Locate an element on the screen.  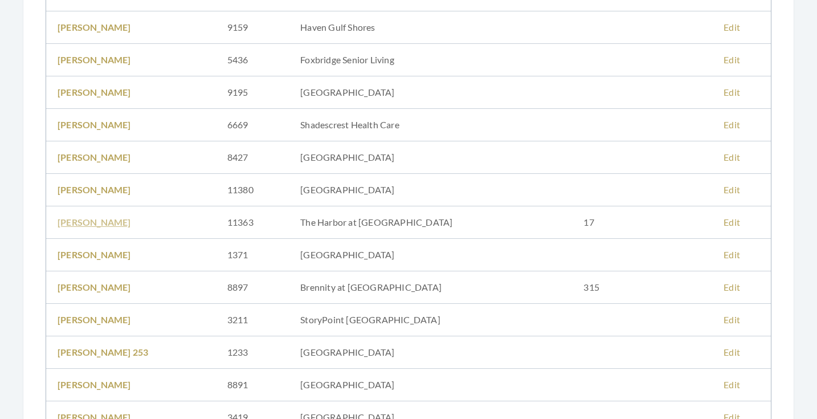
td: 11380 is located at coordinates (252, 190).